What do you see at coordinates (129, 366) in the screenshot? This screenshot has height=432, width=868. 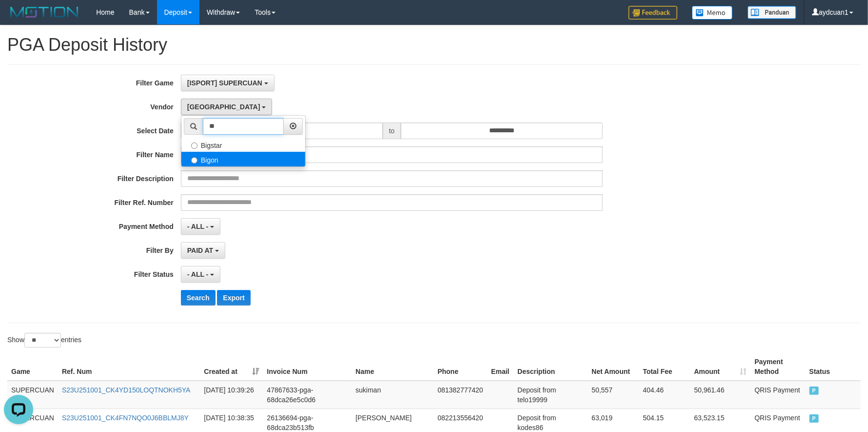 I see `th: Ref. Num` at bounding box center [129, 366].